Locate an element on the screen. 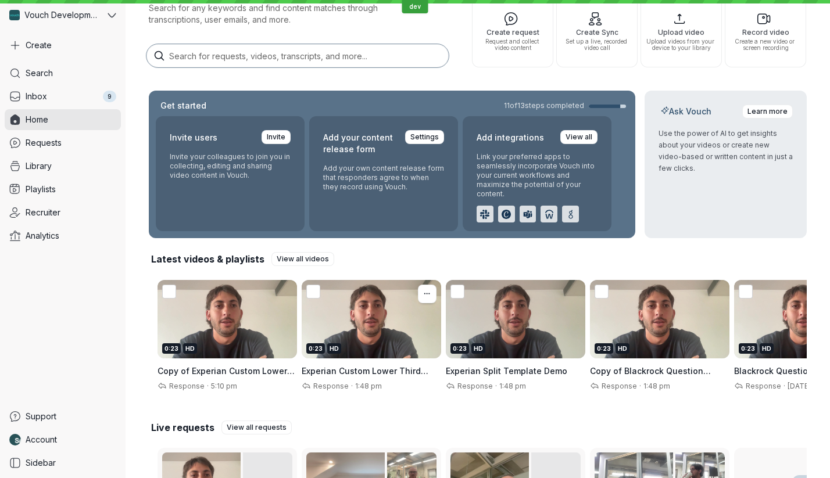 Image resolution: width=830 pixels, height=478 pixels. p: Use the power of AI to get insights about your videos or create new video-based or written conten... is located at coordinates (725, 151).